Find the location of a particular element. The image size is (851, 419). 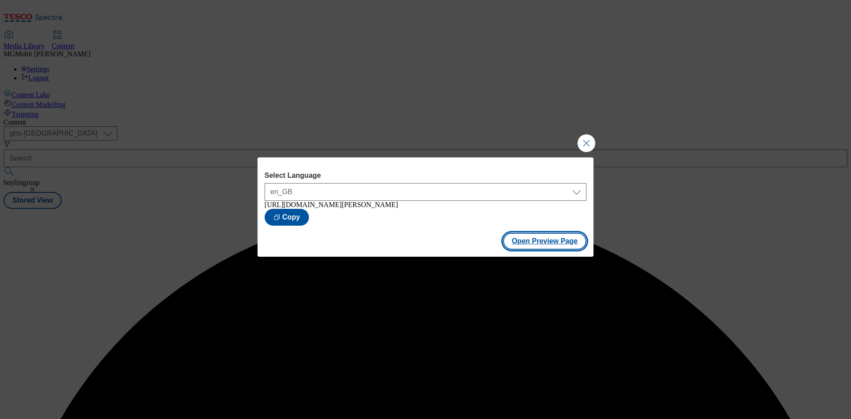

button: Copy is located at coordinates (287, 217).